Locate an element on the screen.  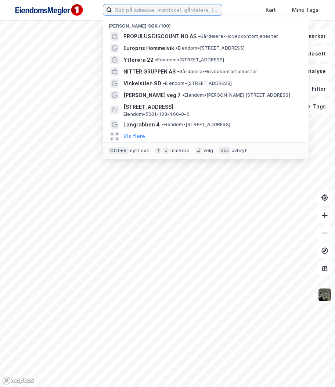
div: Kart is located at coordinates (271, 10).